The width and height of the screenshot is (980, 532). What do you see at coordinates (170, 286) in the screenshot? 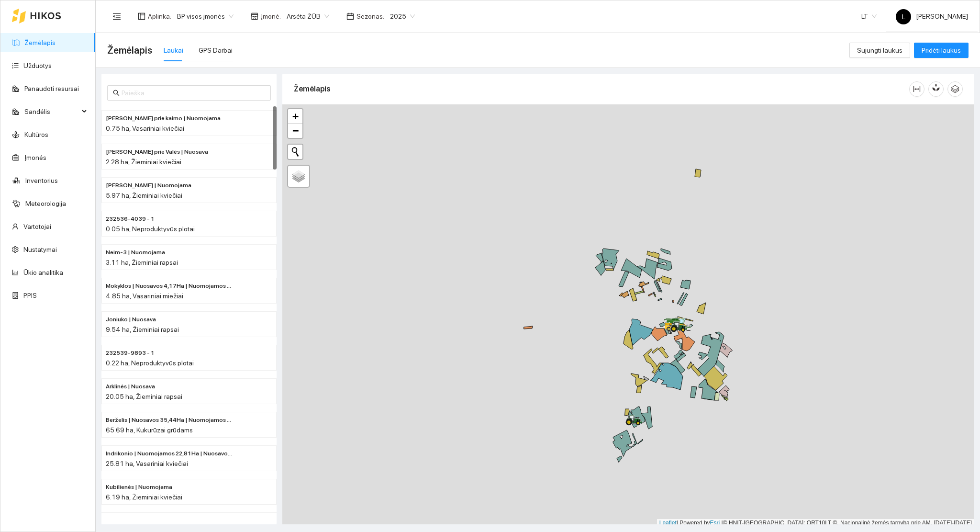
I see `span: Mokyklos | Nuosavos 4,17Ha | Nuomojamos 0,68Ha` at bounding box center [170, 286].